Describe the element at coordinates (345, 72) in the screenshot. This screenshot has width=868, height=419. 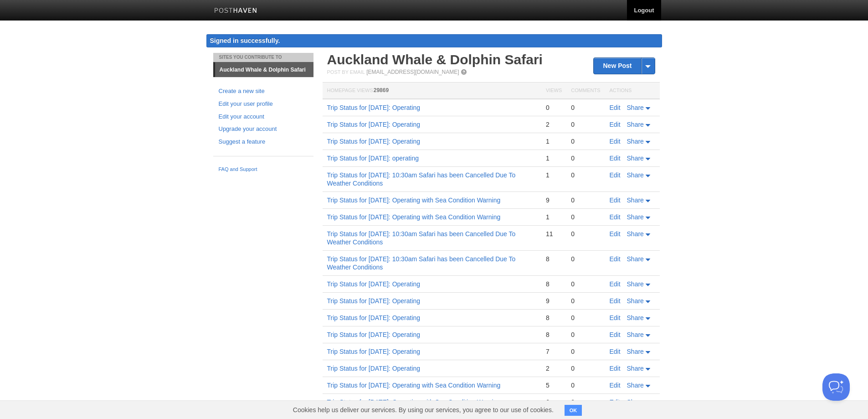
I see `span: Post by Email` at that location.